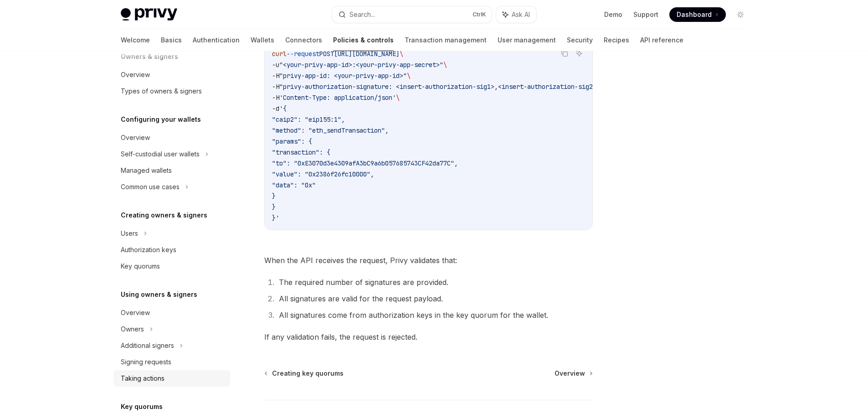 This screenshot has width=868, height=419. What do you see at coordinates (160, 154) in the screenshot?
I see `div: Self-custodial user wallets` at bounding box center [160, 154].